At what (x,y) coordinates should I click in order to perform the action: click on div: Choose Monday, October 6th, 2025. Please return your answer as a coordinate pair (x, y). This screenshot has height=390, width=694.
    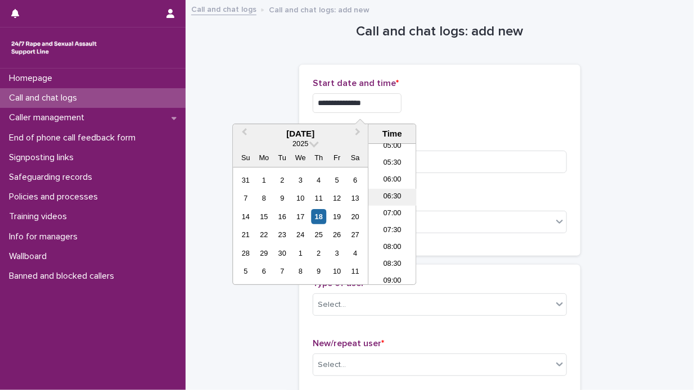
    Looking at the image, I should click on (264, 271).